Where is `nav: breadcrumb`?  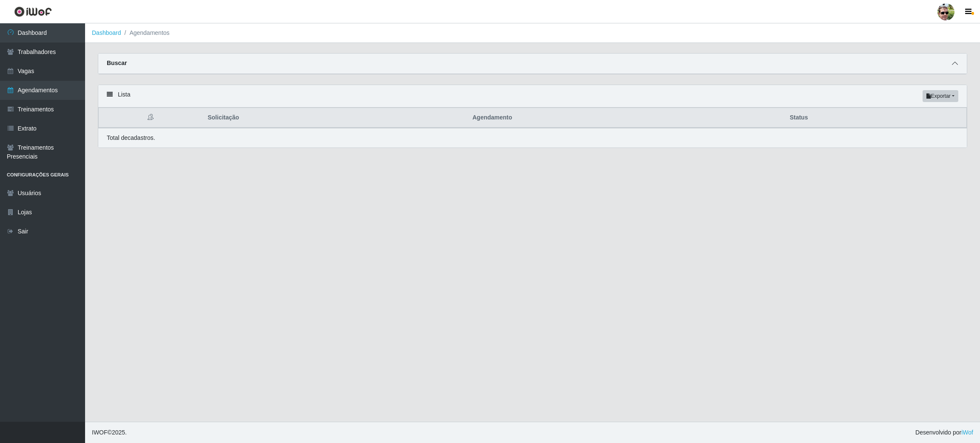 nav: breadcrumb is located at coordinates (532, 33).